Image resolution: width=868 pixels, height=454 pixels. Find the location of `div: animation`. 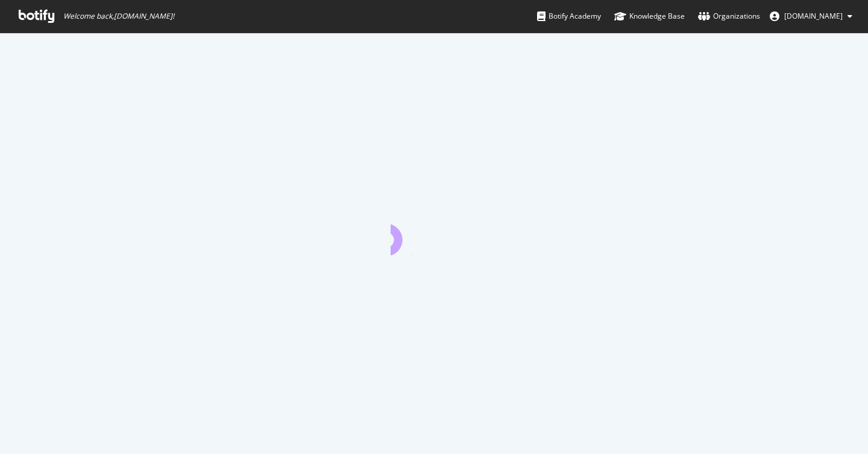

div: animation is located at coordinates (434, 234).